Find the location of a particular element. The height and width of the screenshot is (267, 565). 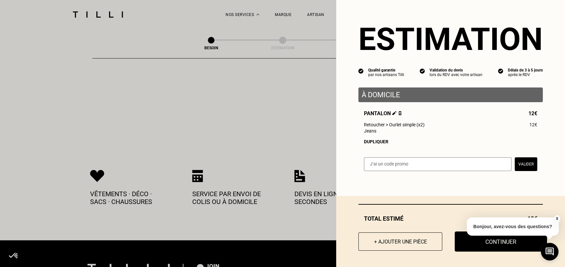

div: Validation du devis is located at coordinates (456, 70).